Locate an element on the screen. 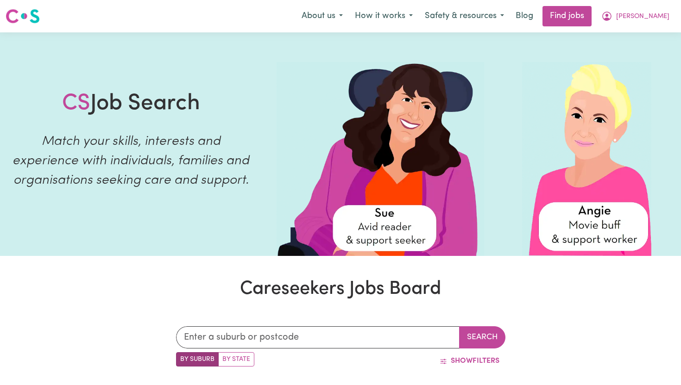 This screenshot has height=385, width=681. span: Show is located at coordinates (461, 361).